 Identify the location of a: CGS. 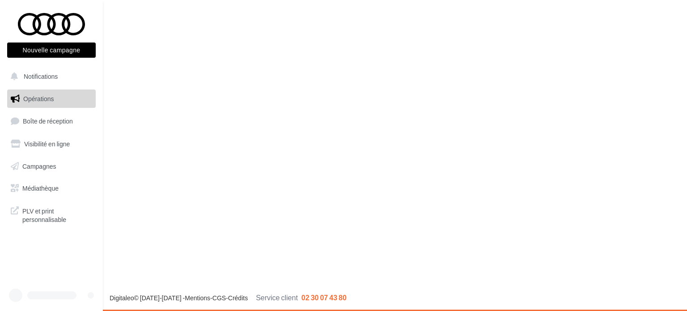
(219, 297).